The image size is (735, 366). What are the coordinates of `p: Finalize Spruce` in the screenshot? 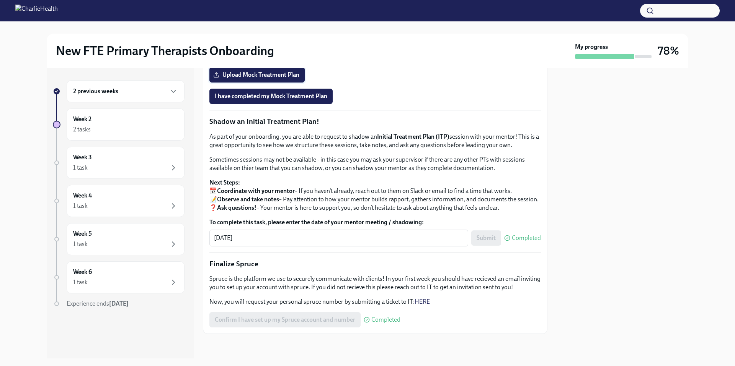 It's located at (375, 264).